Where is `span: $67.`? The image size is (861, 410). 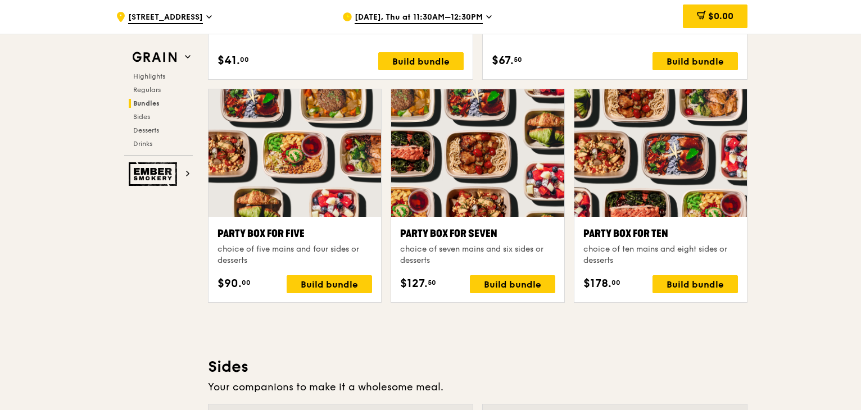
span: $67. is located at coordinates (503, 61).